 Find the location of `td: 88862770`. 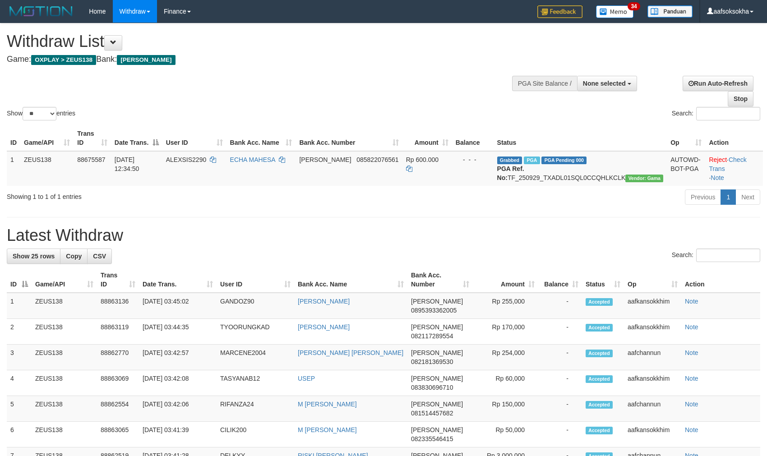

td: 88862770 is located at coordinates (118, 357).